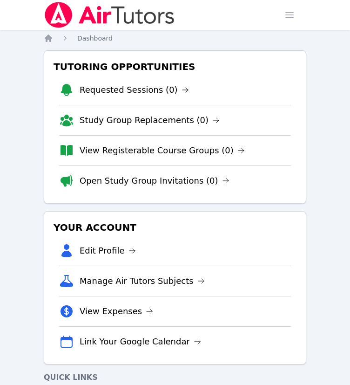  I want to click on a: Requested Sessions (0), so click(134, 90).